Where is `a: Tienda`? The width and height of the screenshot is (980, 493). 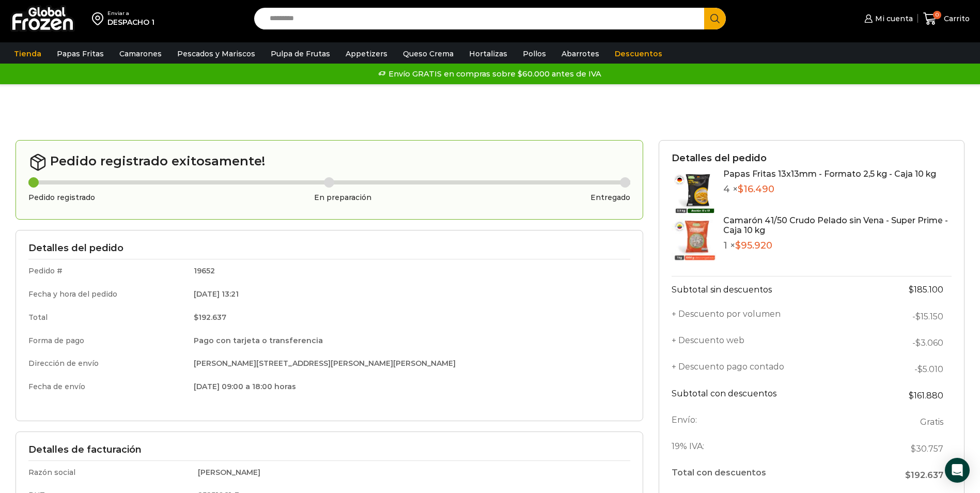
a: Tienda is located at coordinates (28, 54).